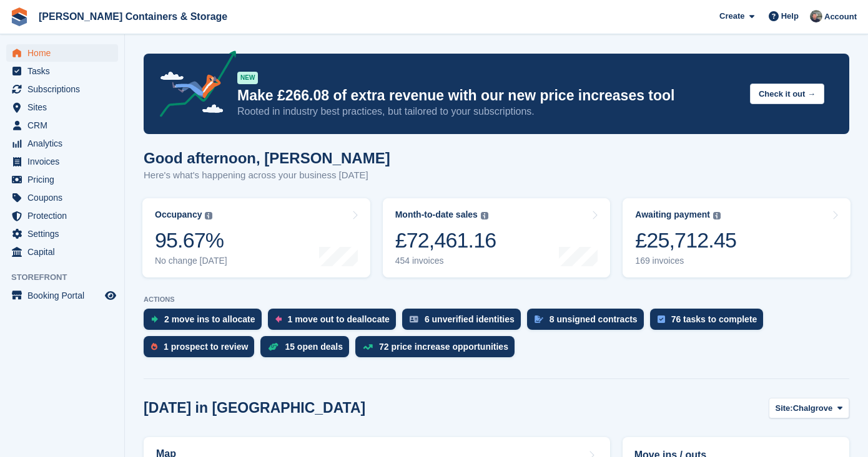 The image size is (868, 457). I want to click on a: 76 tasks to complete, so click(709, 323).